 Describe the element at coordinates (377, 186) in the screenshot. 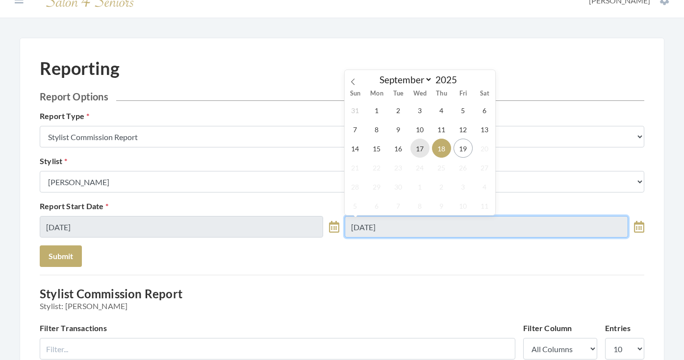

I see `span: September 29, 2025` at that location.